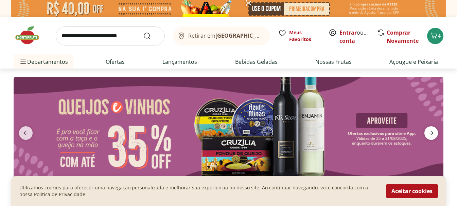 The image size is (457, 206). What do you see at coordinates (226, 36) in the screenshot?
I see `span: Retirar em` at bounding box center [226, 36].